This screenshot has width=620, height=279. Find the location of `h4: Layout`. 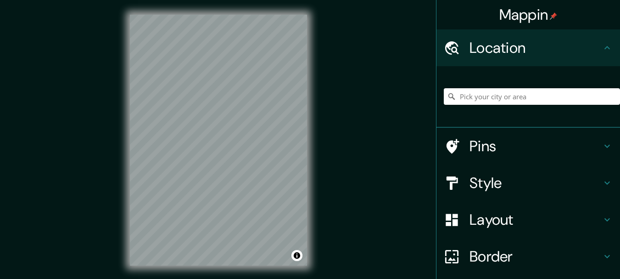

h4: Layout is located at coordinates (535, 219).